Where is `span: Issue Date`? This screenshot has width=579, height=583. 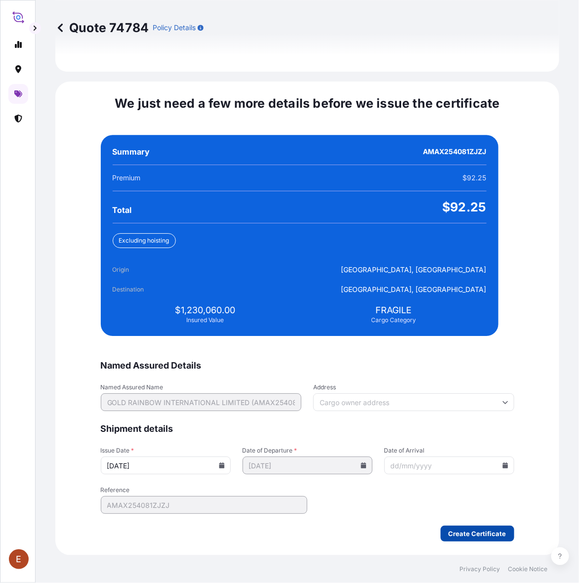
span: Issue Date is located at coordinates (166, 451).